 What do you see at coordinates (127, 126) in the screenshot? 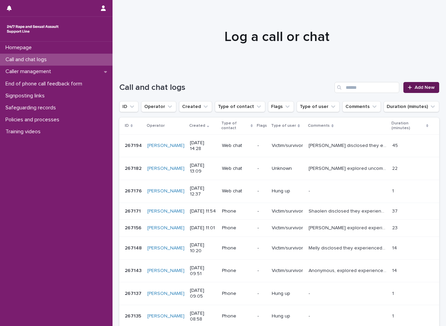
I see `p: ID` at bounding box center [127, 126].